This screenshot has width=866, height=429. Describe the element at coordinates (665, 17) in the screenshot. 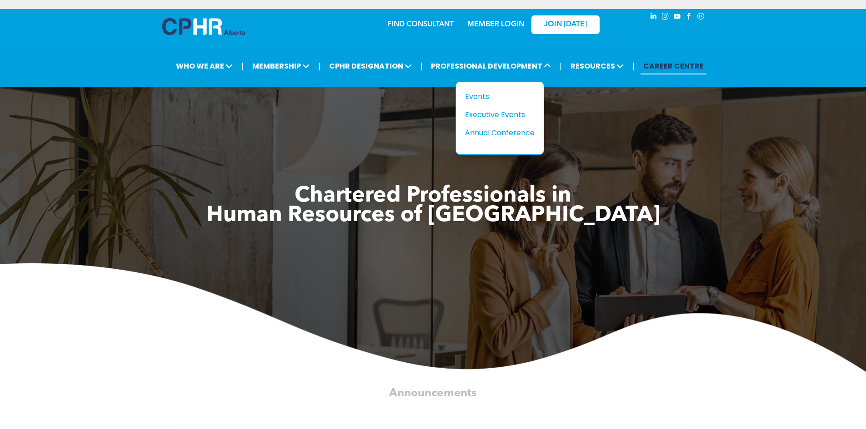

I see `a: instagram` at that location.